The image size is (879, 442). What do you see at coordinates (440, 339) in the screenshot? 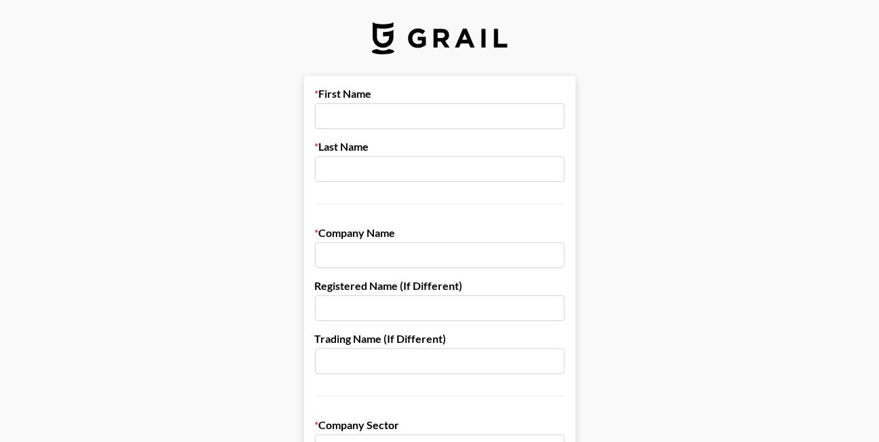
I see `label: Trading Name (If Different)` at bounding box center [440, 339].